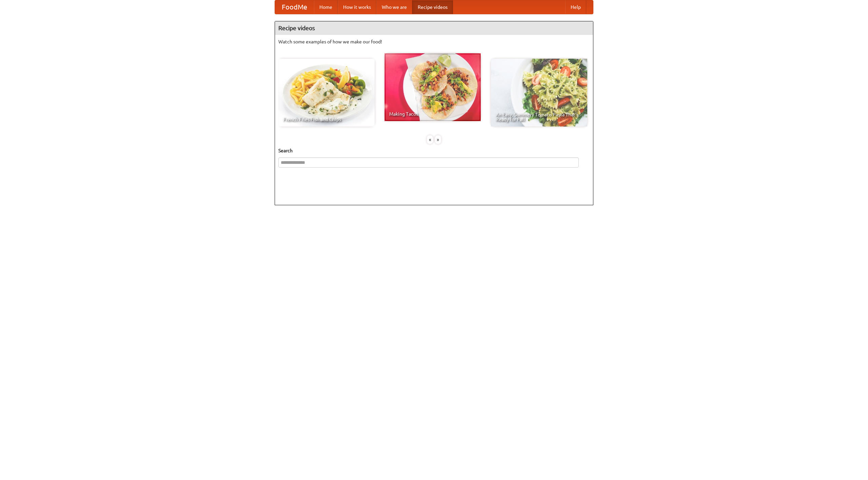 This screenshot has width=868, height=480. What do you see at coordinates (394, 7) in the screenshot?
I see `a: Who we are` at bounding box center [394, 7].